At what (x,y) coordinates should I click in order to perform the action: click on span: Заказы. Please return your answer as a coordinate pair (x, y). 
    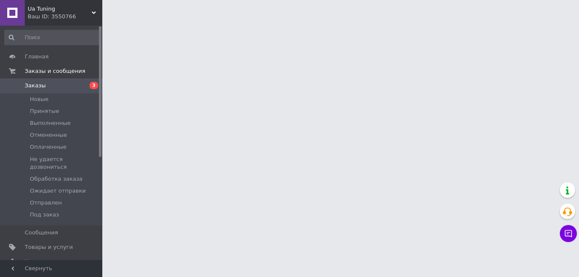
    Looking at the image, I should click on (35, 86).